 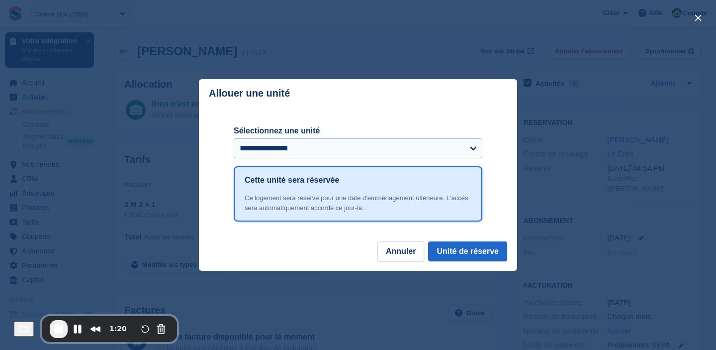 What do you see at coordinates (467, 251) in the screenshot?
I see `button: Unité de réserve` at bounding box center [467, 251].